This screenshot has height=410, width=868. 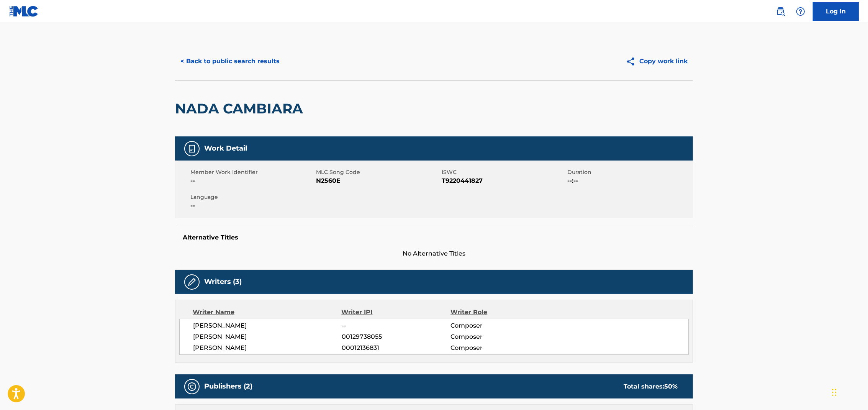 What do you see at coordinates (836, 12) in the screenshot?
I see `a: Log In` at bounding box center [836, 12].